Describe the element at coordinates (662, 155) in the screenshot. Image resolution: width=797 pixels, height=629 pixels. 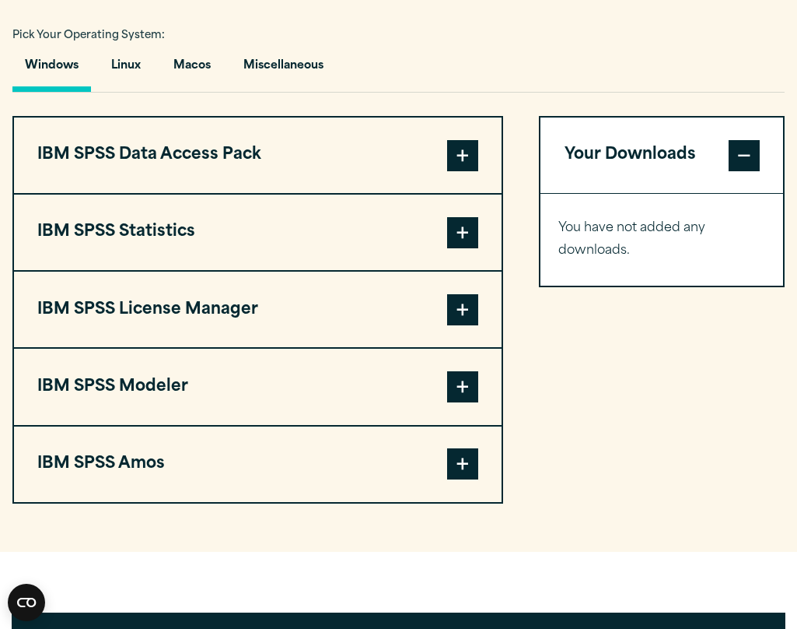
I see `button: Your Downloads` at that location.